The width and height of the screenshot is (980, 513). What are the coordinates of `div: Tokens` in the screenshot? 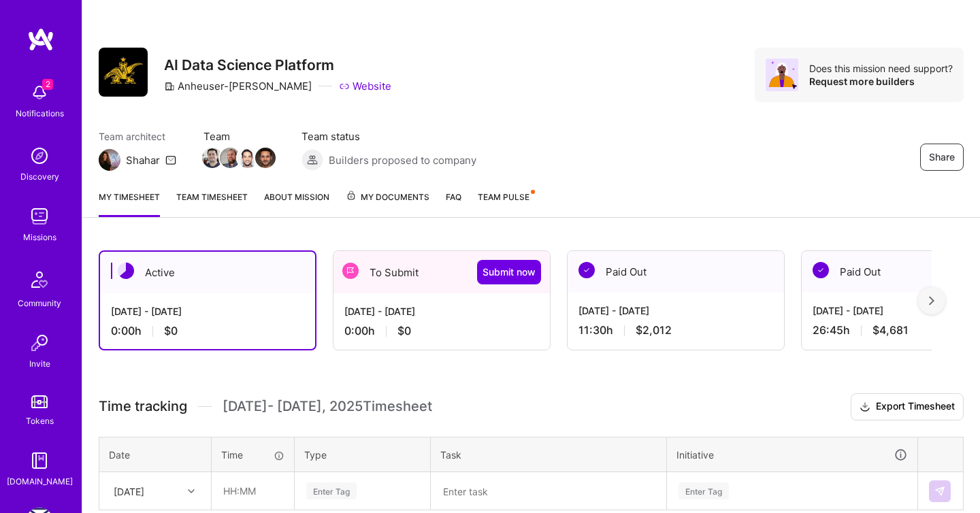 It's located at (39, 420).